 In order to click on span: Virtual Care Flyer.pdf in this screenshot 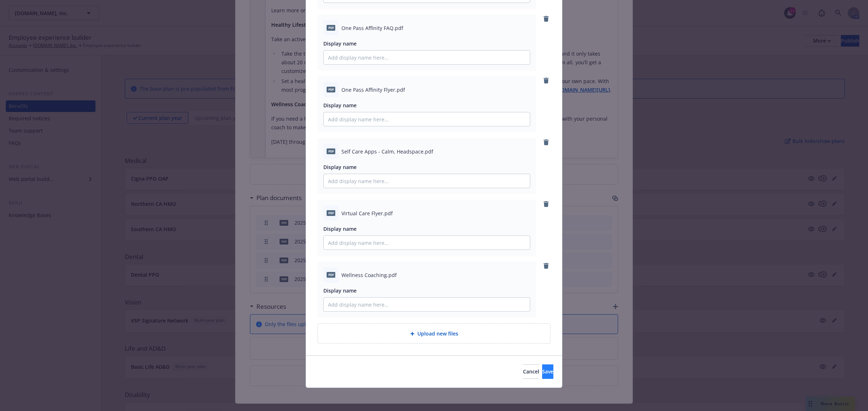, I will do `click(367, 214)`.